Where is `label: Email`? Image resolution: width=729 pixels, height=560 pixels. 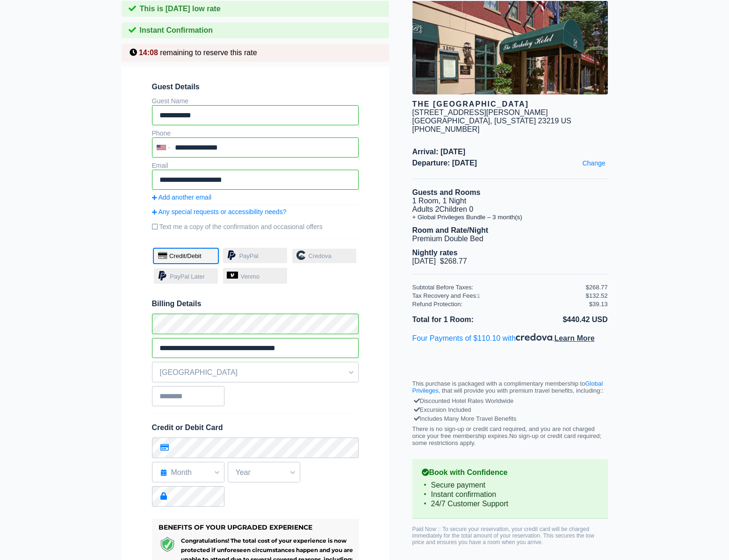
label: Email is located at coordinates (160, 166).